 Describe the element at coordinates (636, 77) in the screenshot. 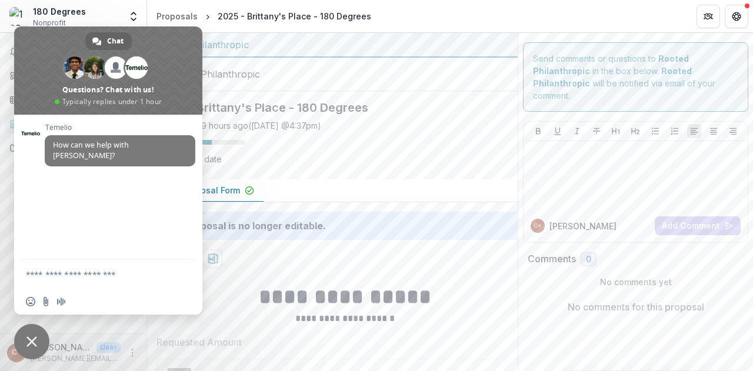

I see `div: Send comments or questions to in the box below. will be notified via email of your comment.` at that location.